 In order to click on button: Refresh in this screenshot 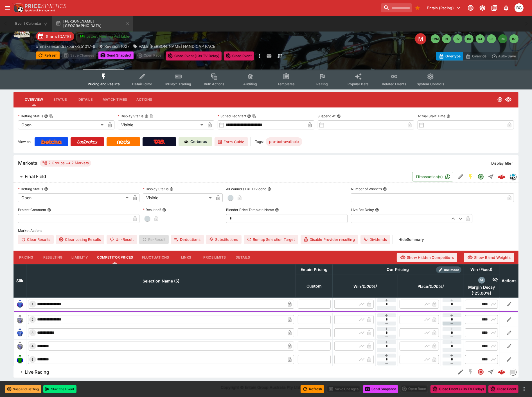, I will do `click(47, 55)`.